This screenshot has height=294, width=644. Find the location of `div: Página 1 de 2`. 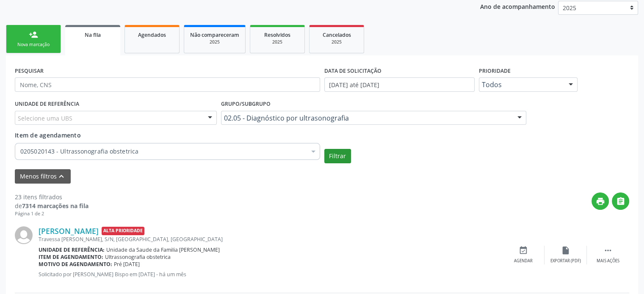

div: Página 1 de 2 is located at coordinates (52, 213).